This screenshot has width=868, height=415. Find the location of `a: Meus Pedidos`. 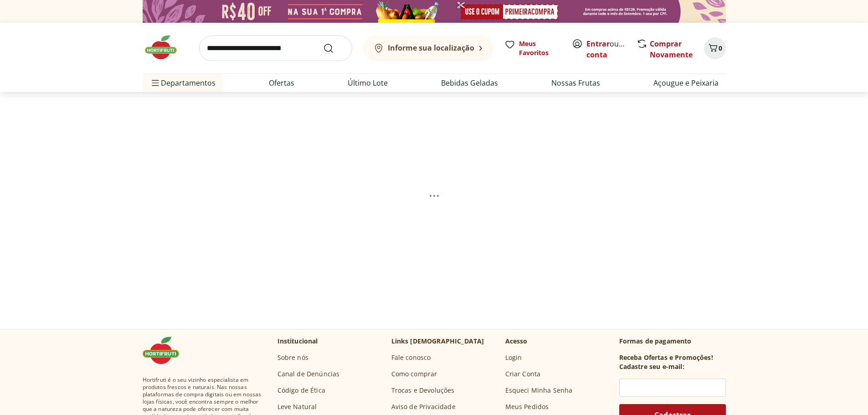

a: Meus Pedidos is located at coordinates (527, 407).